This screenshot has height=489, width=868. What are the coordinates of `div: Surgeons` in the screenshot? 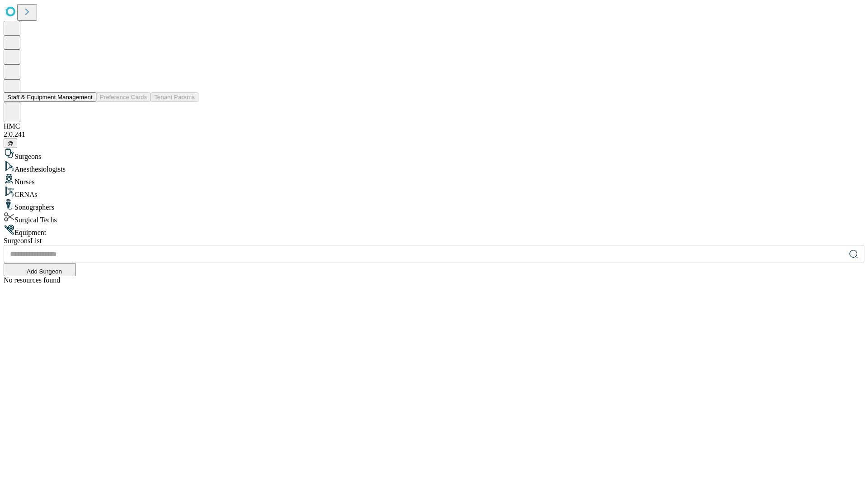 It's located at (434, 154).